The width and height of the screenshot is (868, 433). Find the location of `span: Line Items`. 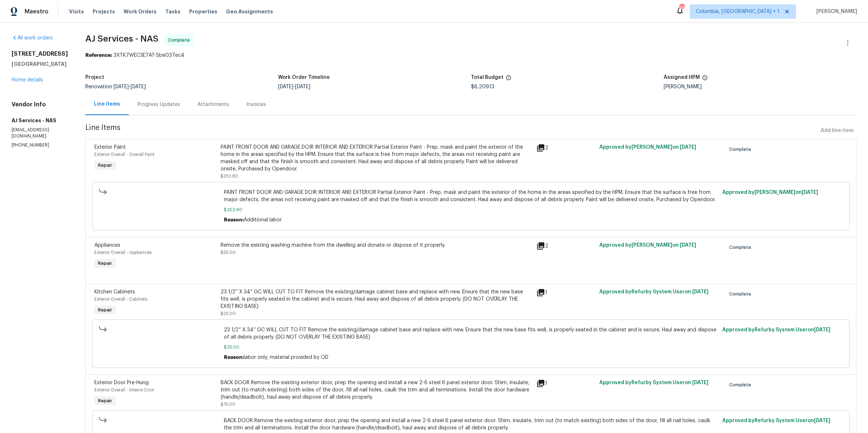

span: Line Items is located at coordinates (451, 131).